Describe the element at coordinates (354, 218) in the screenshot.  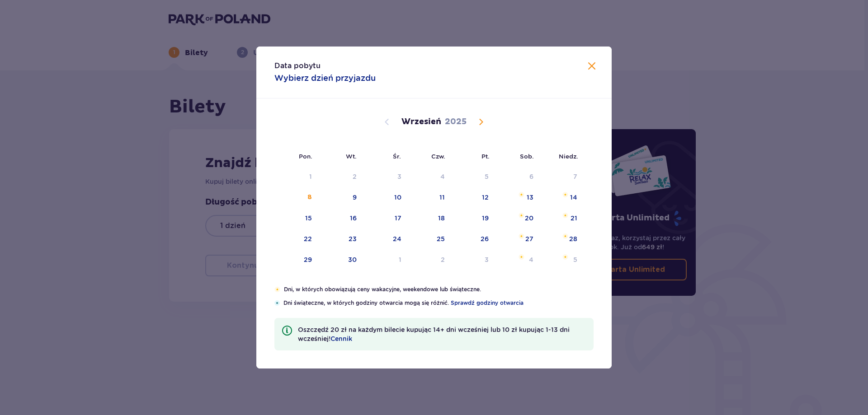
I see `div: 16` at that location.